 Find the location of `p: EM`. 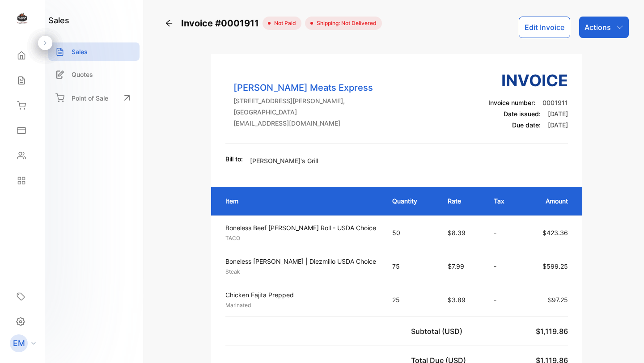

p: EM is located at coordinates (19, 343).